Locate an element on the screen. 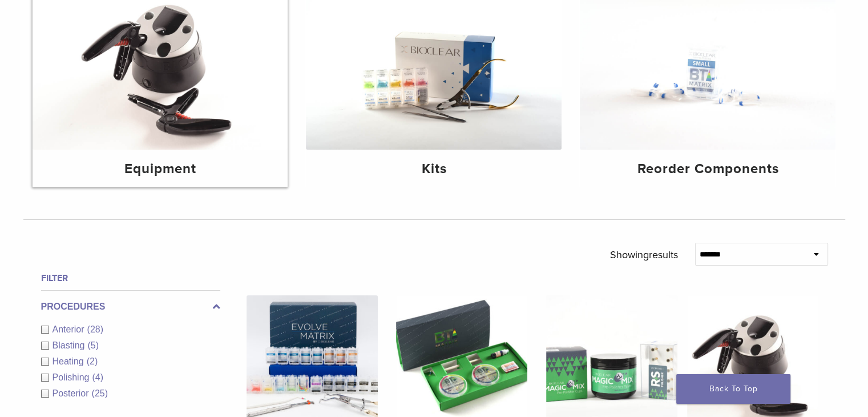 This screenshot has width=868, height=417. span: (25) is located at coordinates (100, 393).